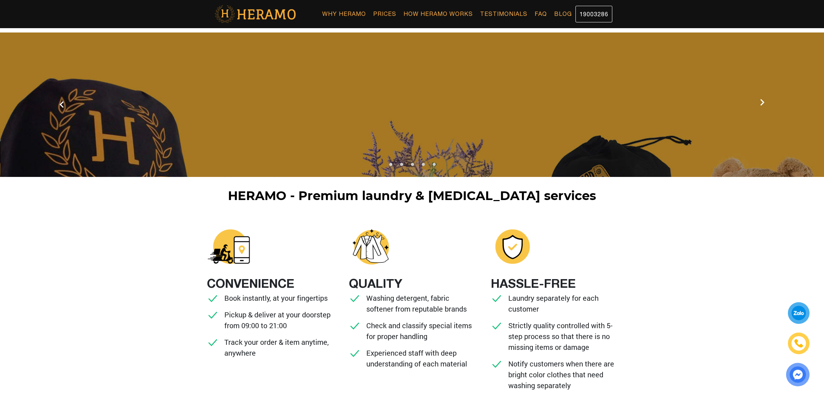 Image resolution: width=824 pixels, height=395 pixels. I want to click on button: 1, so click(391, 166).